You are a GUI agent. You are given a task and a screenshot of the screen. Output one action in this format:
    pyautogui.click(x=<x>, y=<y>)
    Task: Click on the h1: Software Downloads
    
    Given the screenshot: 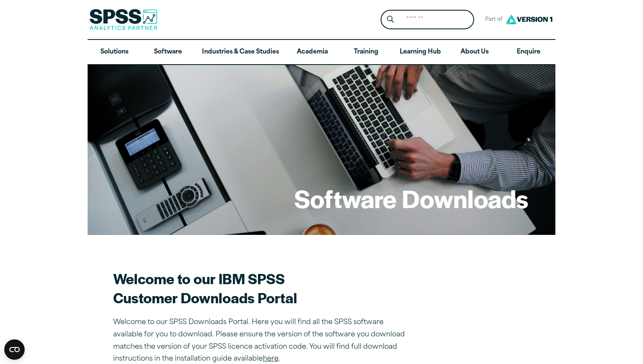 What is the action you would take?
    pyautogui.click(x=411, y=198)
    